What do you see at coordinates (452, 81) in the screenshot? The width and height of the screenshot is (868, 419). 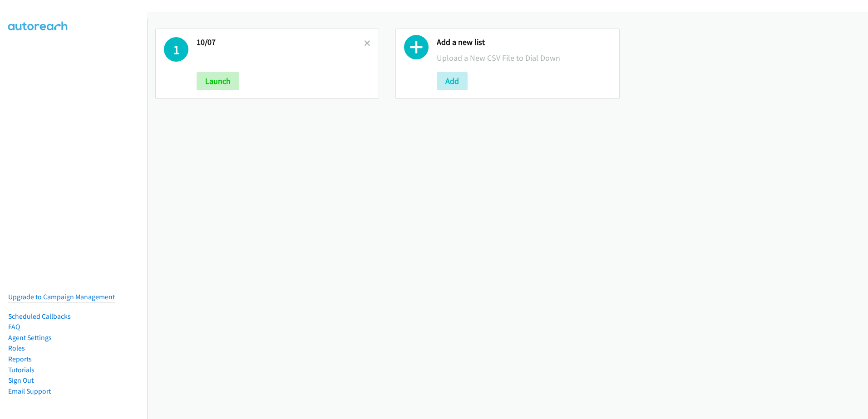 I see `button: Add` at bounding box center [452, 81].